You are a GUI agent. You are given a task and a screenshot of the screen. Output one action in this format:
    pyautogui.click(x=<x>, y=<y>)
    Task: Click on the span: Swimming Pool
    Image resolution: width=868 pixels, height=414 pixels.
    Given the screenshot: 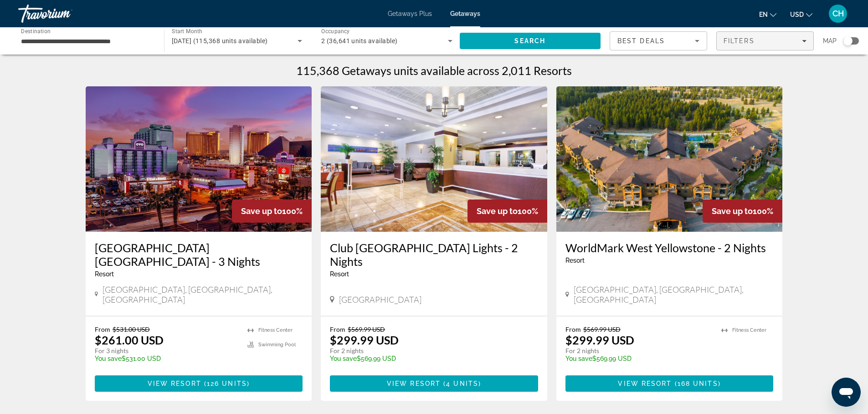 What is the action you would take?
    pyautogui.click(x=277, y=345)
    